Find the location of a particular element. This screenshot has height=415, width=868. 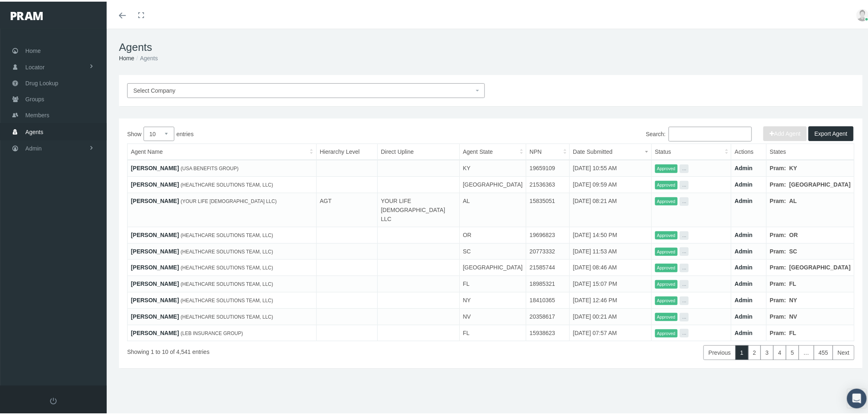

div: Open Intercom Messenger is located at coordinates (857, 397).